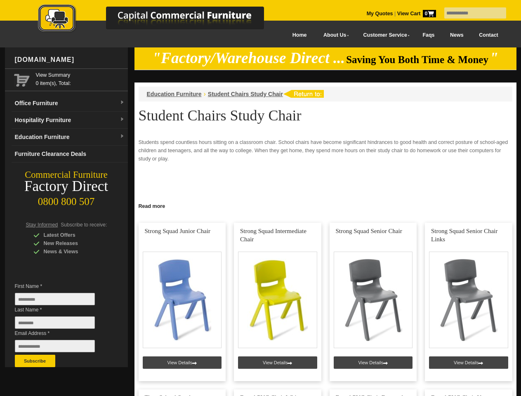 This screenshot has width=521, height=396. I want to click on span: Education Furniture, so click(174, 94).